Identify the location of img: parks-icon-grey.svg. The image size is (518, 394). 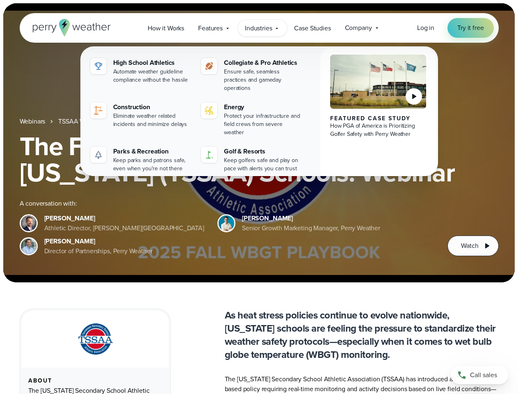
(98, 155).